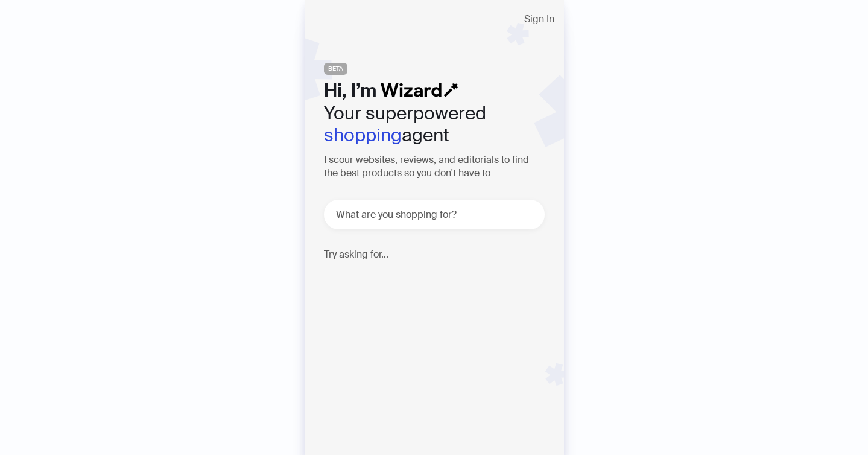 The image size is (868, 455). Describe the element at coordinates (434, 124) in the screenshot. I see `h2: Your superpowered agent` at that location.